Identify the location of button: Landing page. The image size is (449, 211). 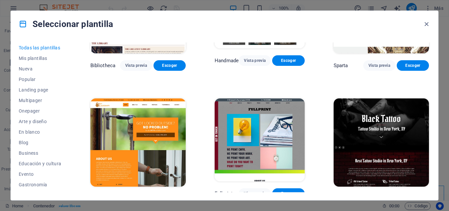
(40, 90).